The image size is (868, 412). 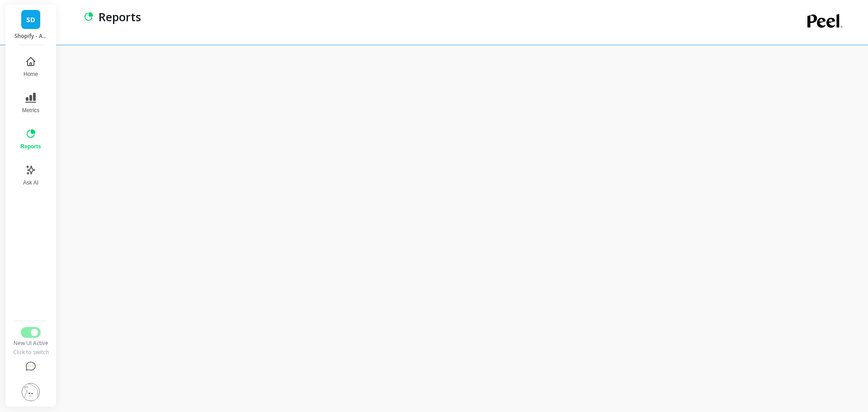 I want to click on button: Switch to Legacy UI, so click(x=30, y=332).